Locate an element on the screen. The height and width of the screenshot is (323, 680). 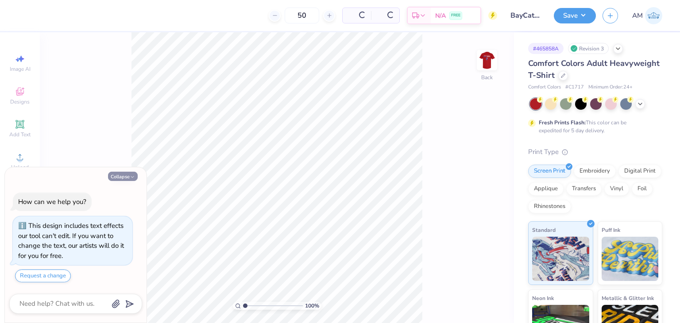
span: AM is located at coordinates (637, 15).